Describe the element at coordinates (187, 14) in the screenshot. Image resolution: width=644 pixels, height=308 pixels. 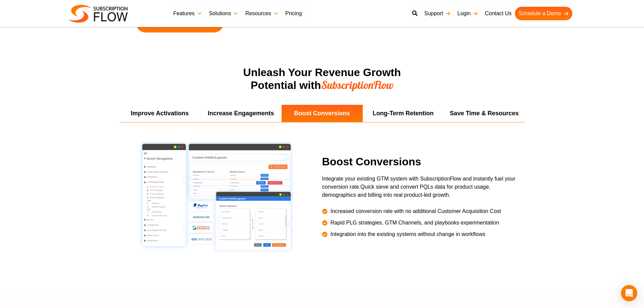
I see `a: Features` at that location.